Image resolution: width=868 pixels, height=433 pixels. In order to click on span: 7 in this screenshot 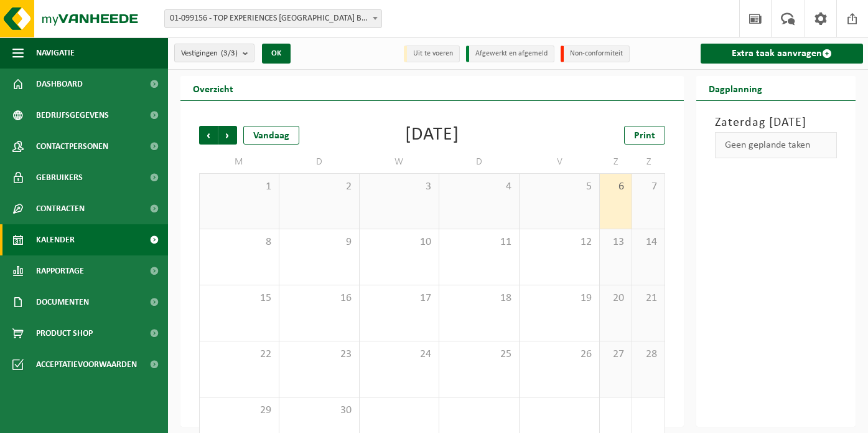, I will do `click(648, 187)`.